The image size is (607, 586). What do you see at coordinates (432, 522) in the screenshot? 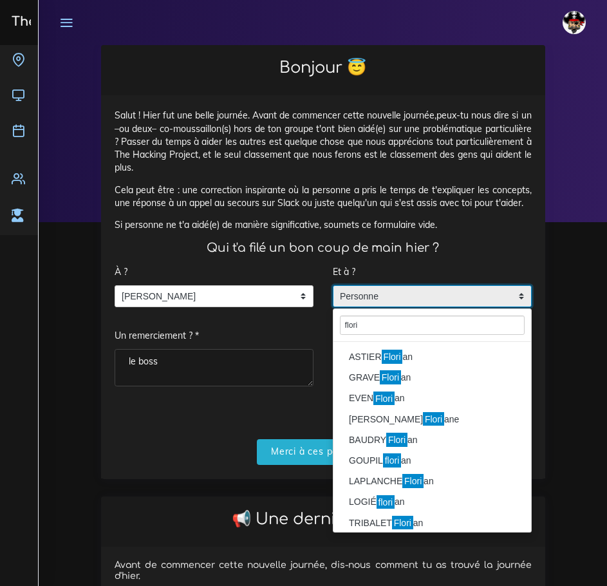
I see `li: TRIBALET an` at bounding box center [432, 522].